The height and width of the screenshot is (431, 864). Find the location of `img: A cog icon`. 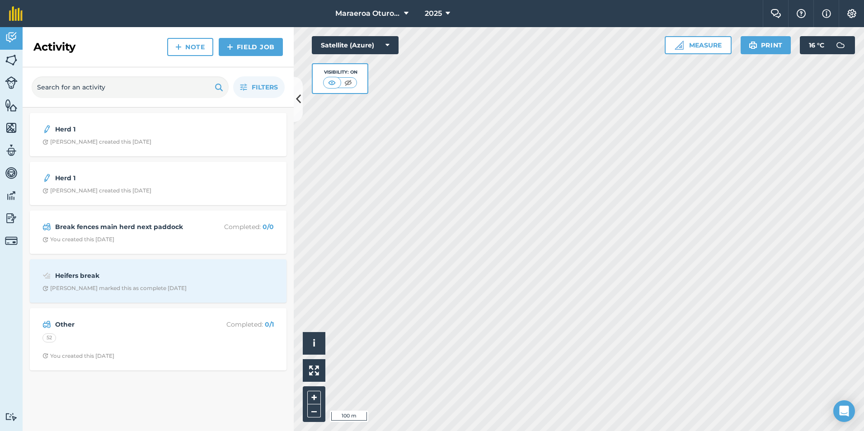

img: A cog icon is located at coordinates (852, 14).